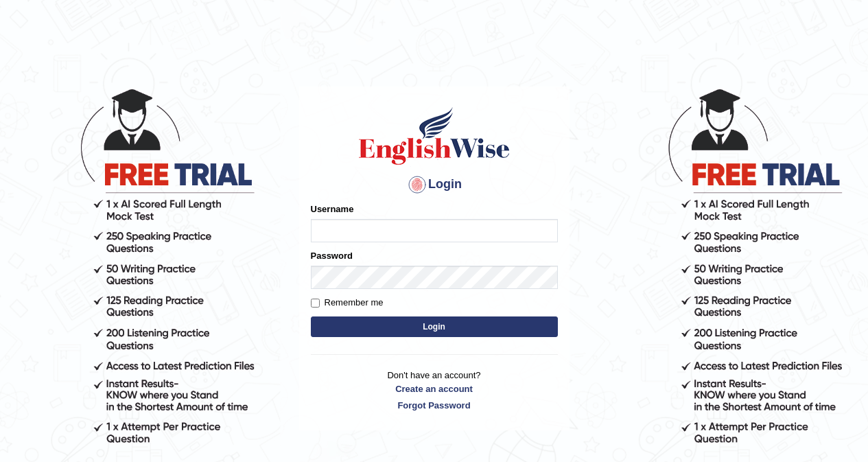 The height and width of the screenshot is (462, 868). What do you see at coordinates (332, 255) in the screenshot?
I see `label: Password` at bounding box center [332, 255].